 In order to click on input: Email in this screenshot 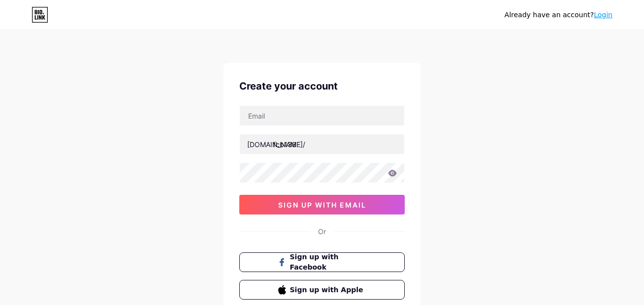, I will do `click(322, 116)`.